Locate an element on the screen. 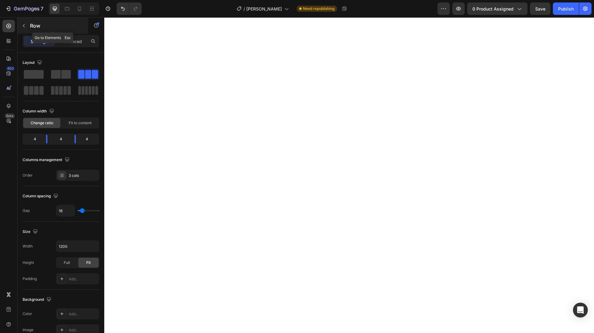  span: Fit to content is located at coordinates (80, 123).